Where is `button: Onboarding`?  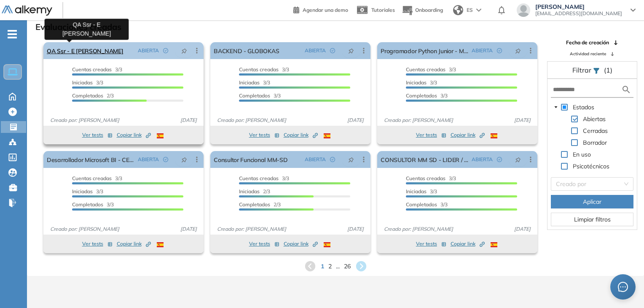
button: Onboarding is located at coordinates (423, 10).